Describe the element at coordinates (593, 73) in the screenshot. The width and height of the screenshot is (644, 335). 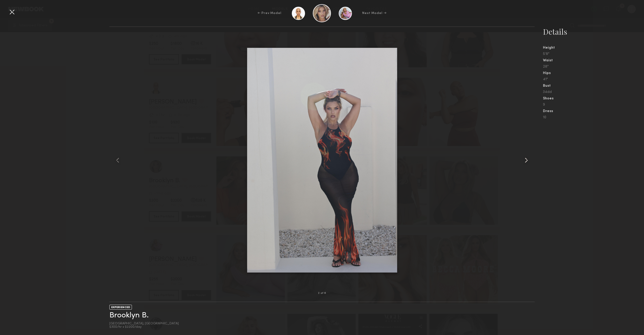
I see `div: Hips` at that location.